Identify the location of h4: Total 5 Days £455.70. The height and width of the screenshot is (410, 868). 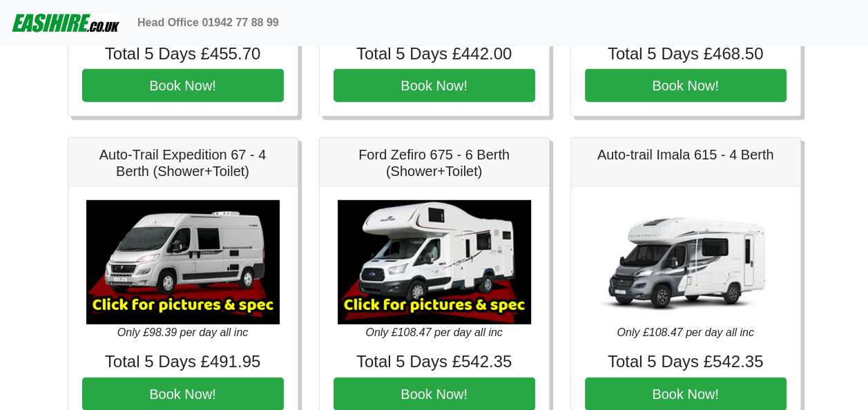
(183, 54).